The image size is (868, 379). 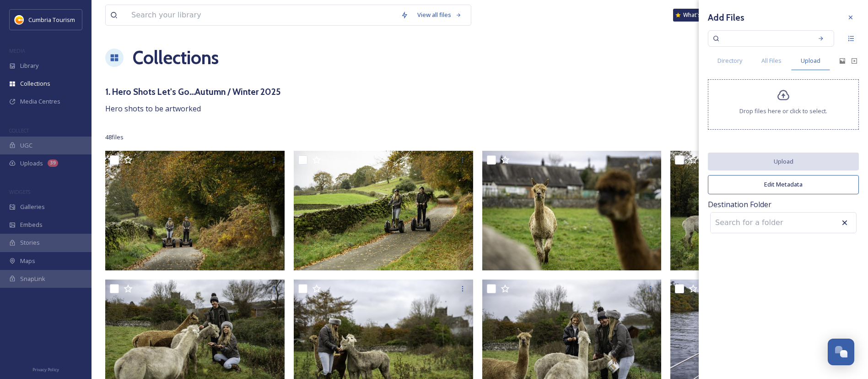 What do you see at coordinates (153, 108) in the screenshot?
I see `span: Hero shots to be artworked` at bounding box center [153, 108].